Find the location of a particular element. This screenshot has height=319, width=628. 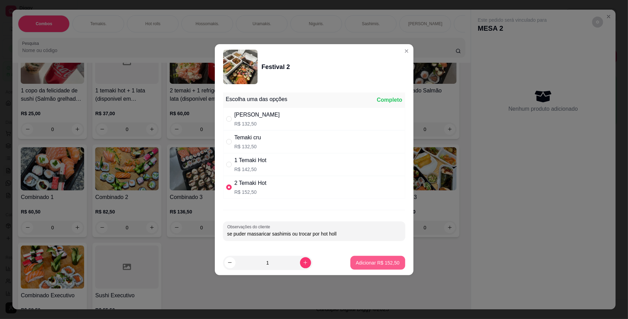

div: Festival 2 is located at coordinates (276, 67).